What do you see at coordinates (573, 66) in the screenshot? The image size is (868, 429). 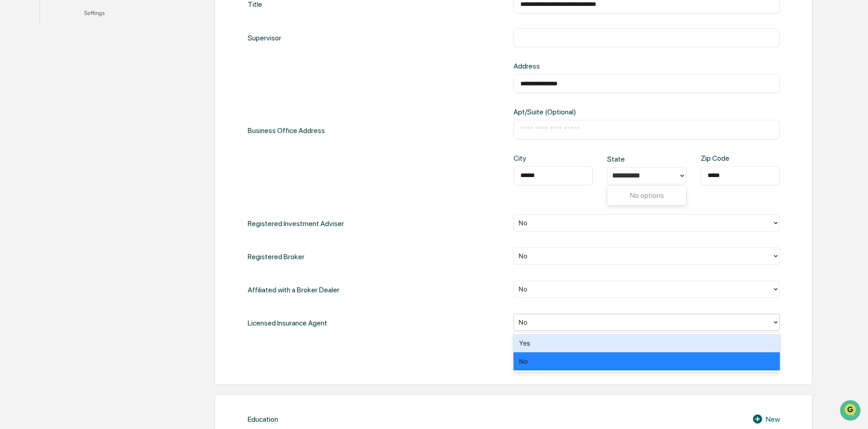 I see `div: Address` at bounding box center [573, 66].